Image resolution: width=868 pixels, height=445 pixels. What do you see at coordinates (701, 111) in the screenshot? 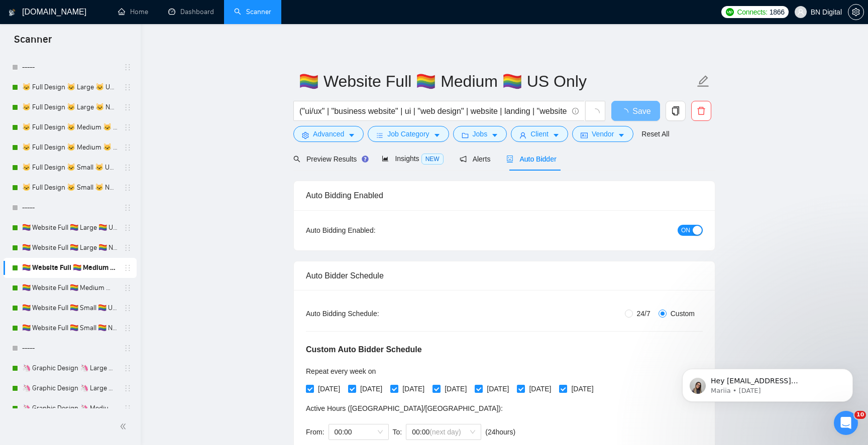
I see `span: delete` at bounding box center [701, 111].